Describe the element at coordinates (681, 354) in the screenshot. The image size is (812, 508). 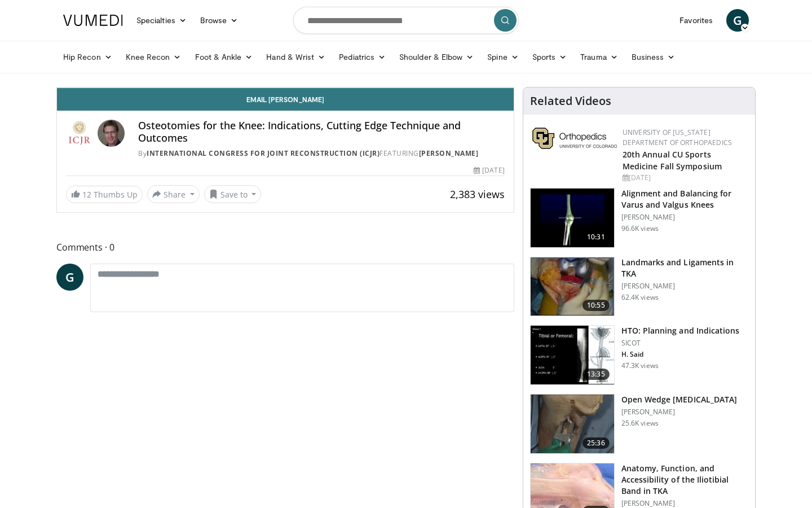
I see `p: H. Said` at that location.